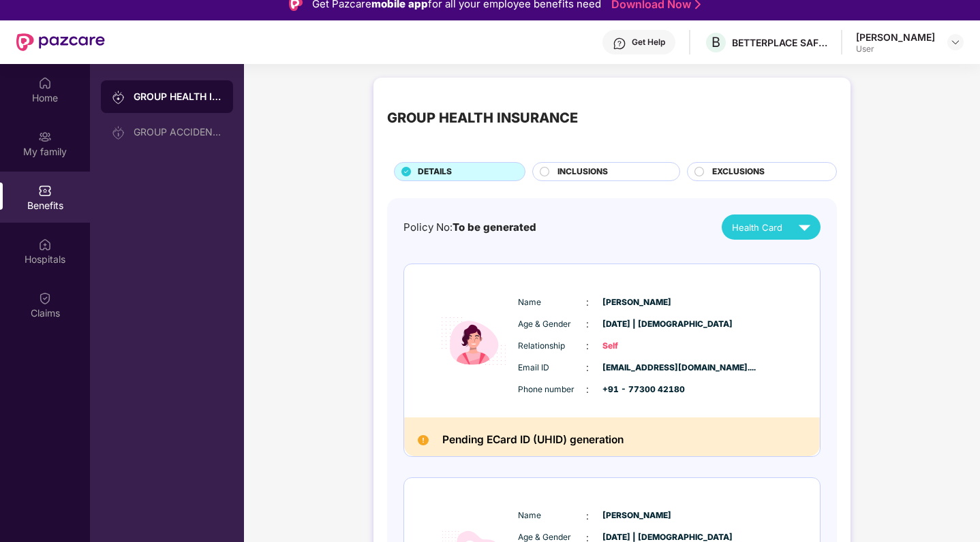  What do you see at coordinates (779, 42) in the screenshot?
I see `div: BETTERPLACE SAFETY SOLUTIONS PRIVATE LIMITED` at bounding box center [779, 42].